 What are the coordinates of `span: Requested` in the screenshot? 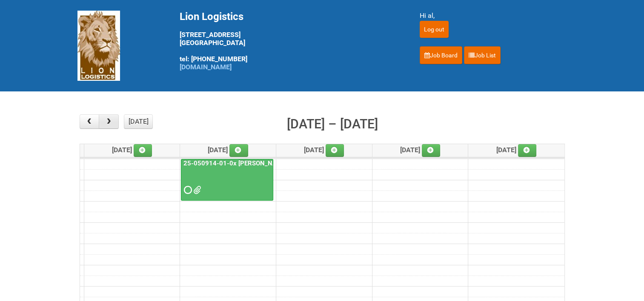 It's located at (187, 190).